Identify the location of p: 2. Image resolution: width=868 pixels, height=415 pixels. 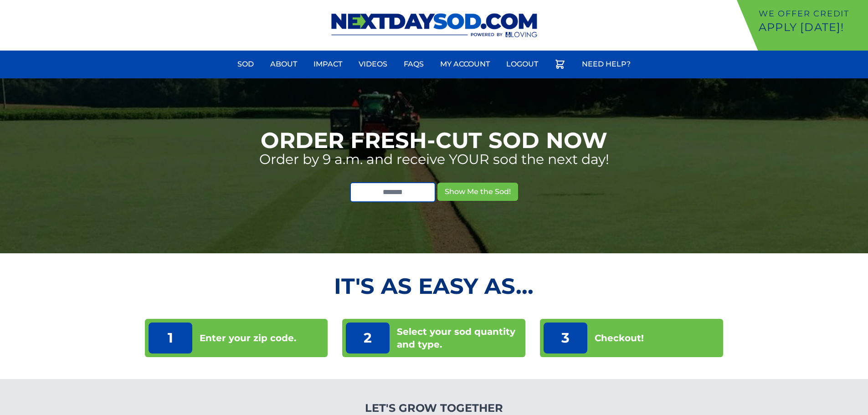
(367, 338).